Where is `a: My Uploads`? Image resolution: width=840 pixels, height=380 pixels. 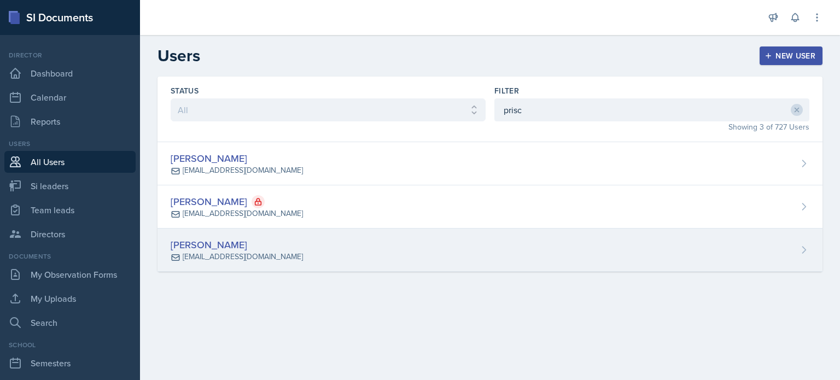 a: My Uploads is located at coordinates (70, 299).